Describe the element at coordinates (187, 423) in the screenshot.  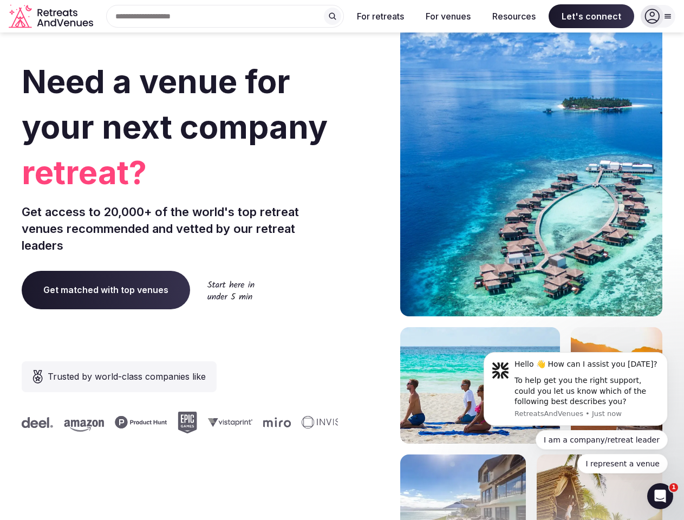
I see `svg: Epic Games company logo` at that location.